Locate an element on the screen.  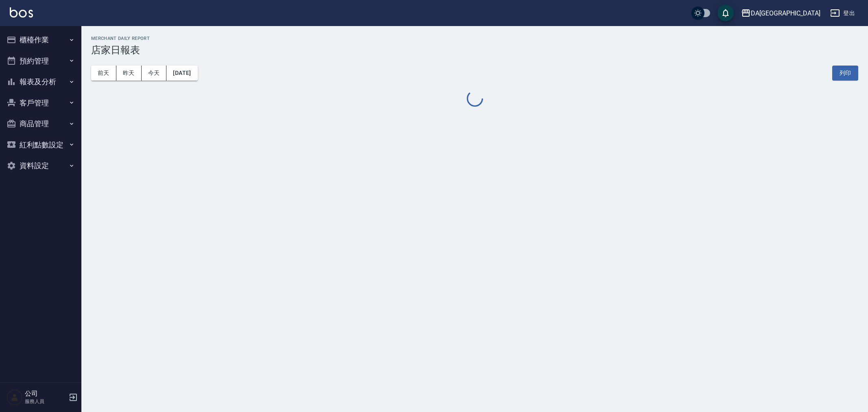
img: Person is located at coordinates (14, 397).